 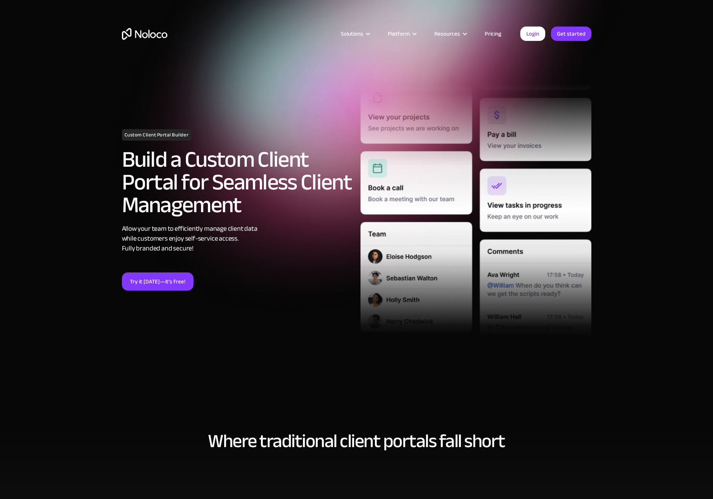 What do you see at coordinates (145, 34) in the screenshot?
I see `a: home` at bounding box center [145, 34].